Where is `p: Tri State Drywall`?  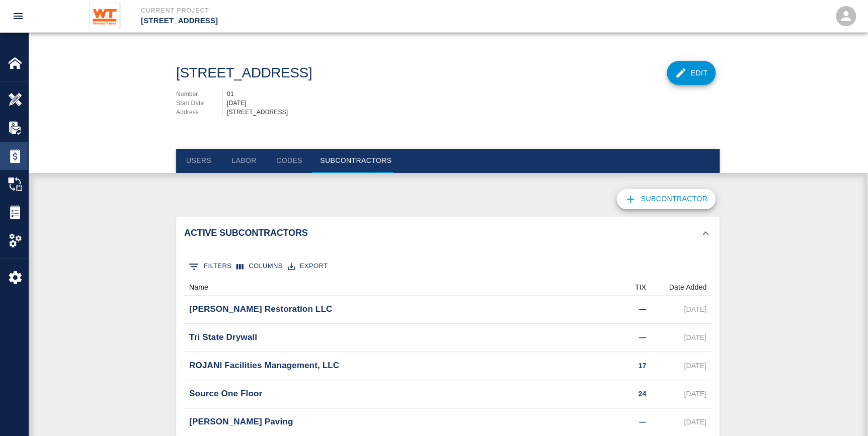
p: Tri State Drywall is located at coordinates (223, 337).